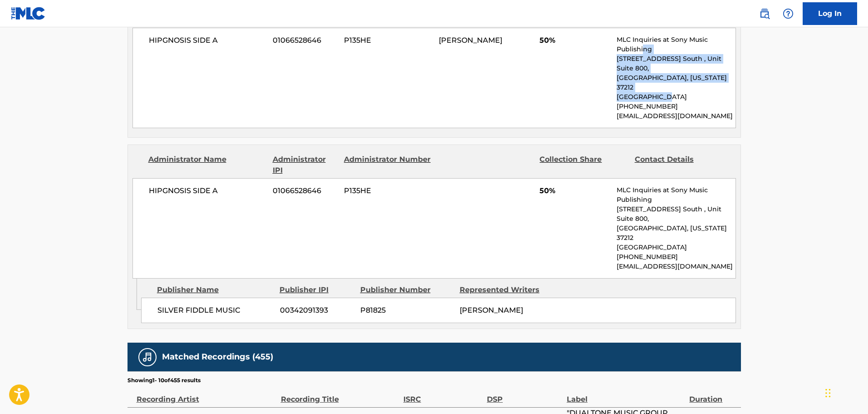  What do you see at coordinates (506, 290) in the screenshot?
I see `div: Represented Writers` at bounding box center [506, 290].